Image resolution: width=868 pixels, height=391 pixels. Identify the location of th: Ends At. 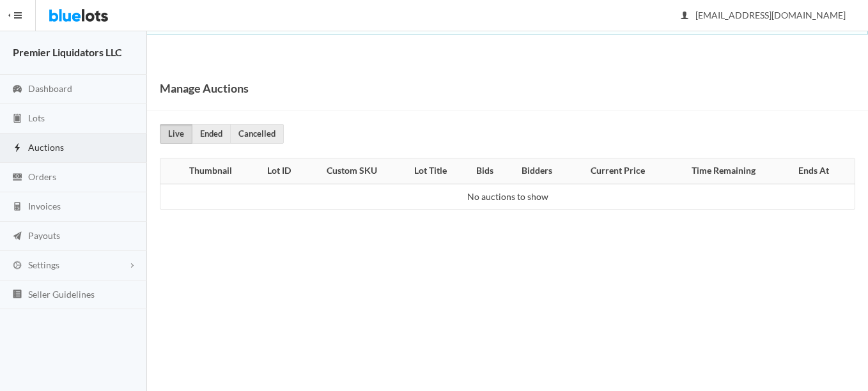
(817, 171).